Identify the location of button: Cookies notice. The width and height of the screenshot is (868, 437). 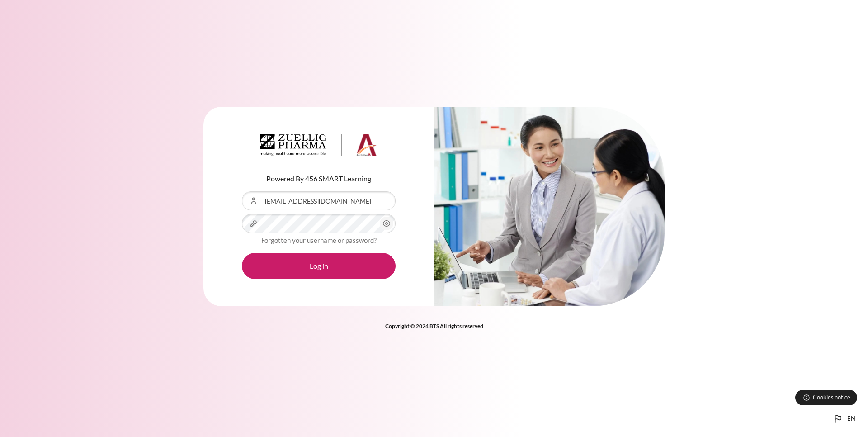
(826, 398).